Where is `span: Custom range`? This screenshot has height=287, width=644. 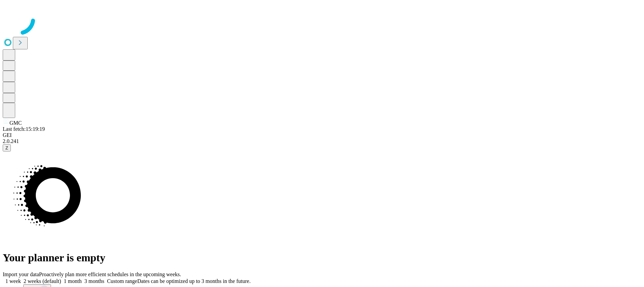 span: Custom range is located at coordinates (122, 281).